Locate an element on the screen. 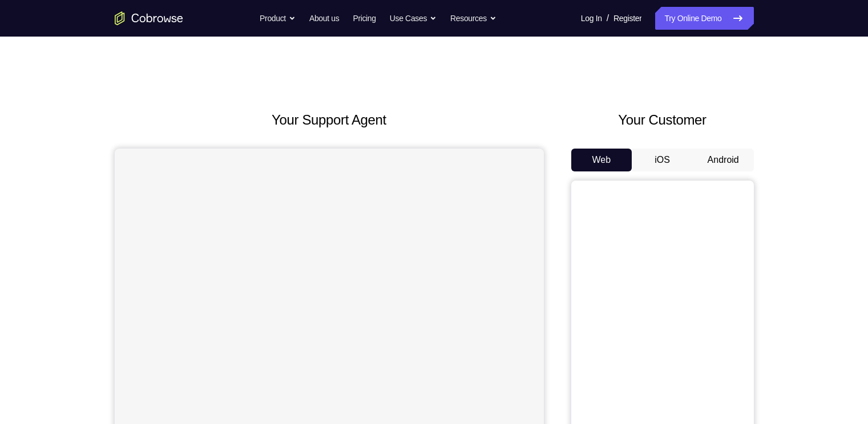 This screenshot has height=424, width=868. button: Web is located at coordinates (602, 160).